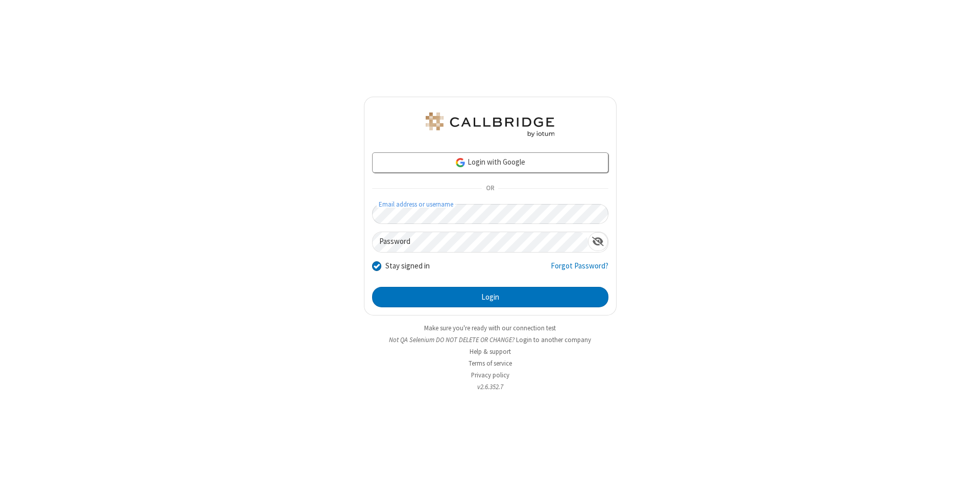 The height and width of the screenshot is (496, 980). I want to click on li: Not QA Selenium DO NOT DELETE OR CHANGE?, so click(490, 339).